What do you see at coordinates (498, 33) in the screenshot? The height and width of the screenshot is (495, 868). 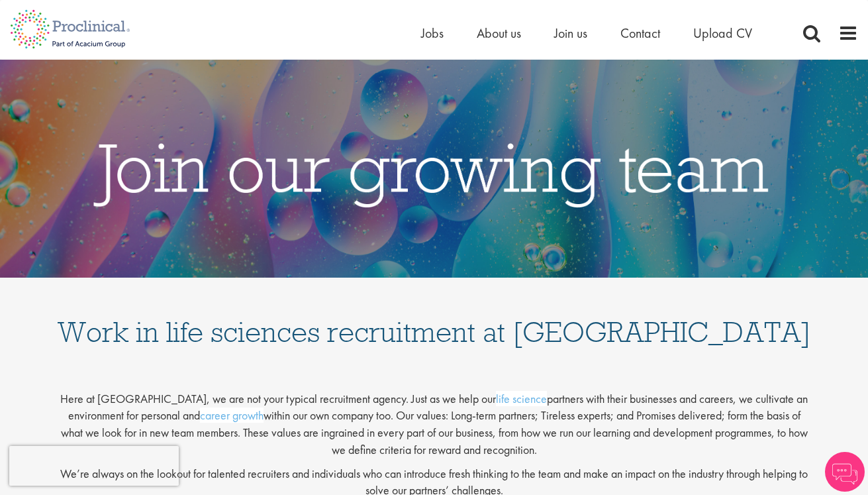 I see `span: About us` at bounding box center [498, 33].